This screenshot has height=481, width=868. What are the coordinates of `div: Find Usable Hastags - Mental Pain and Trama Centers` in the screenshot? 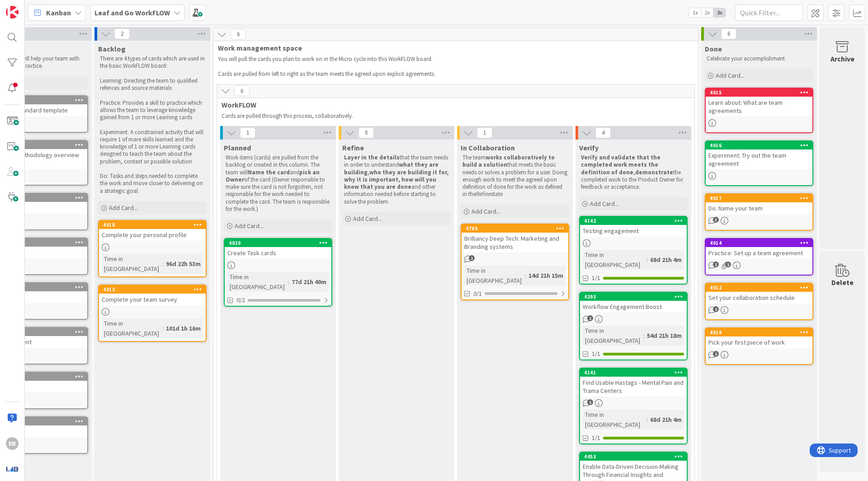 It's located at (633, 387).